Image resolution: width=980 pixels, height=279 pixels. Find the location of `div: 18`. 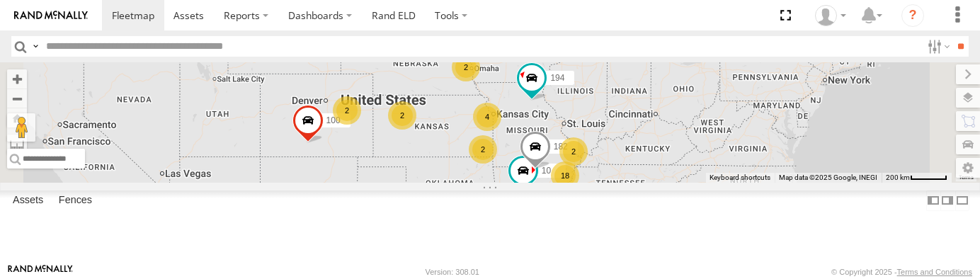

div: 18 is located at coordinates (565, 176).